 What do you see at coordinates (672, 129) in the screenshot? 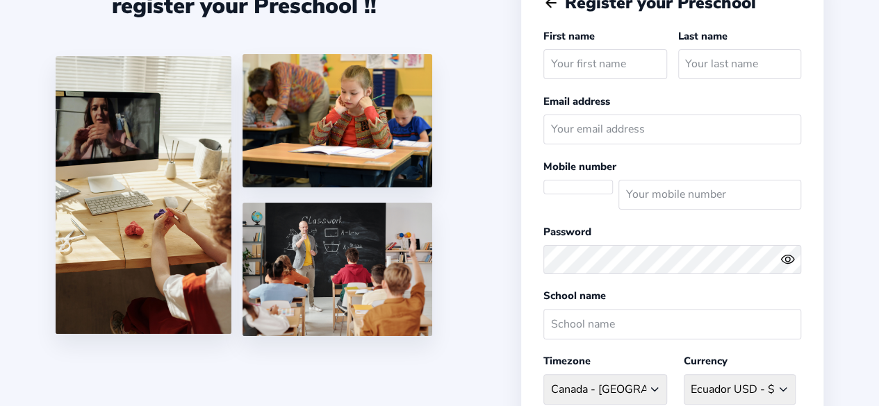
I see `input: Your email address` at bounding box center [672, 129].